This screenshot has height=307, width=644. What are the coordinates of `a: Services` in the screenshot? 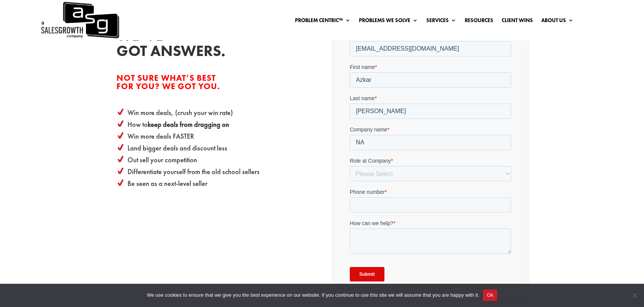 It's located at (442, 22).